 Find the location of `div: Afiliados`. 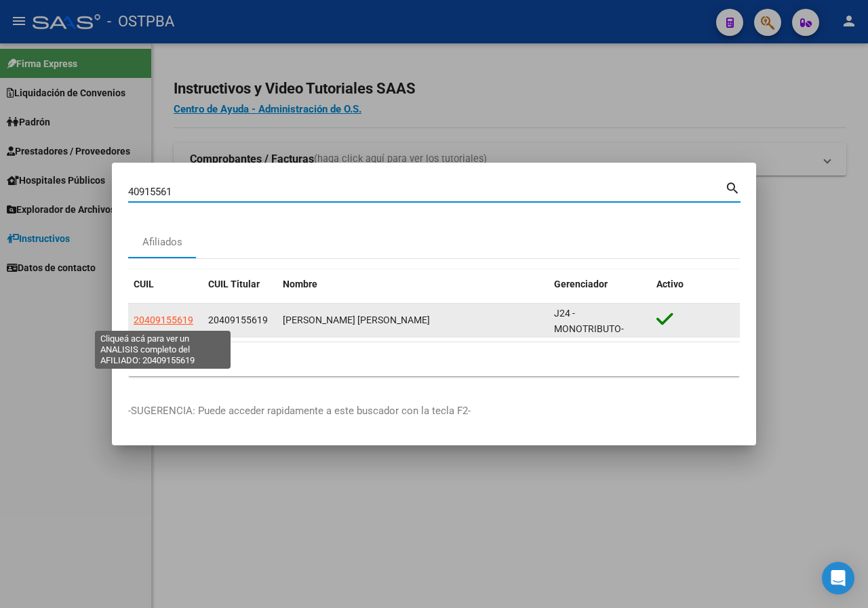

div: Afiliados is located at coordinates (162, 241).